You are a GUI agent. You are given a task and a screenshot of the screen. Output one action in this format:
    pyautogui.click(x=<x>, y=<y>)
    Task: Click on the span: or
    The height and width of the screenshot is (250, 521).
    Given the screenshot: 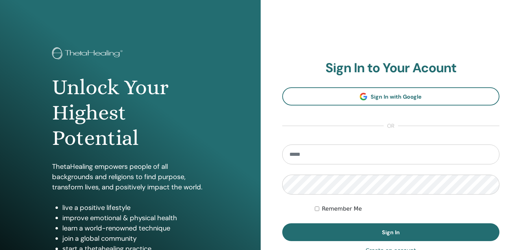 What is the action you would take?
    pyautogui.click(x=391, y=126)
    